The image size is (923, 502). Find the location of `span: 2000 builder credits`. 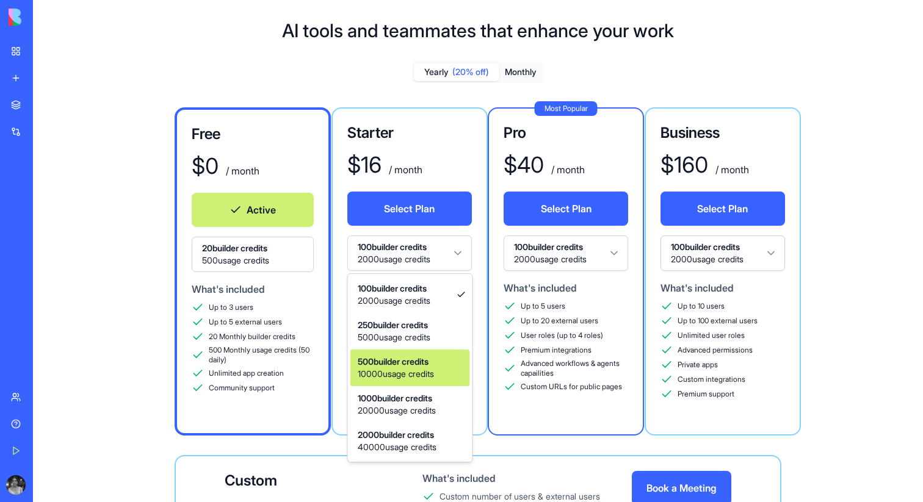

span: 2000 builder credits is located at coordinates (397, 435).